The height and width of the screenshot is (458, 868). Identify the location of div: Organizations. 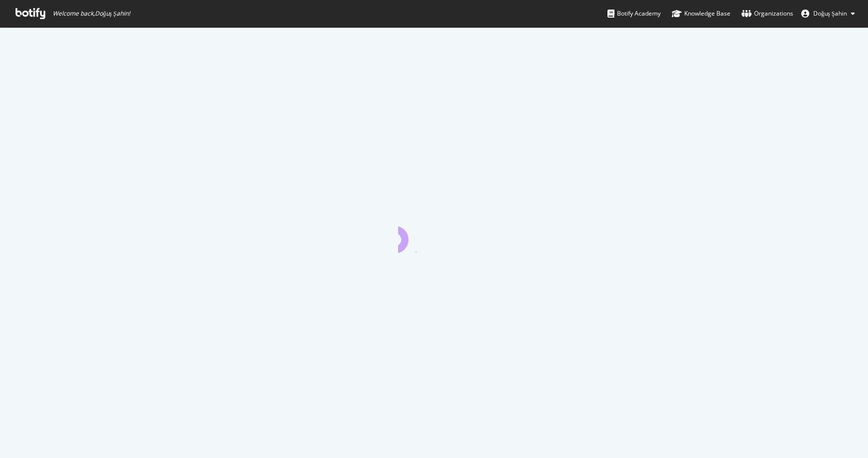
(767, 14).